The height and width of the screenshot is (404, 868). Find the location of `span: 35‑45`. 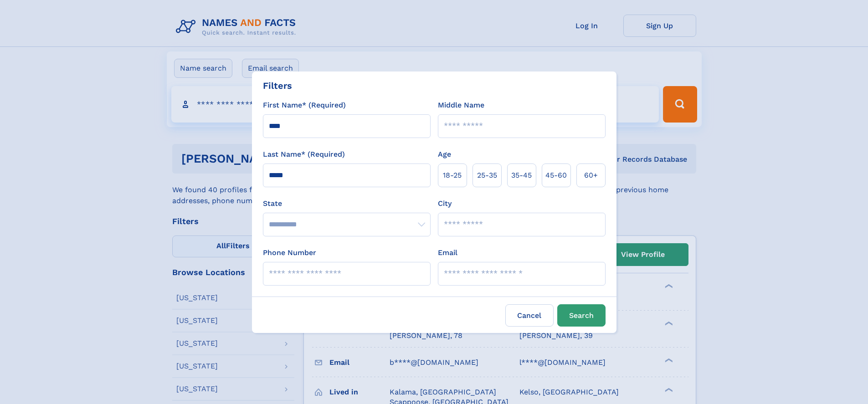

span: 35‑45 is located at coordinates (522, 175).